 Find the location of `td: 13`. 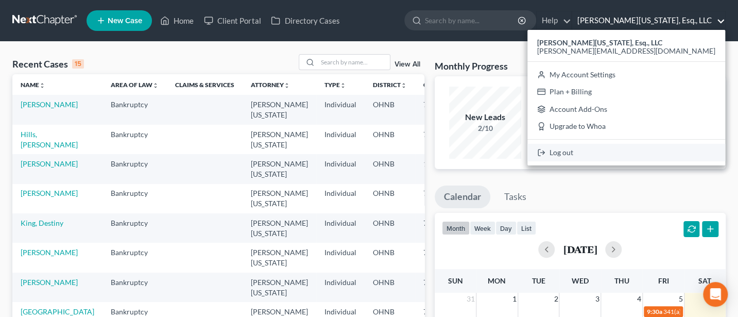

td: 13 is located at coordinates (441, 168).